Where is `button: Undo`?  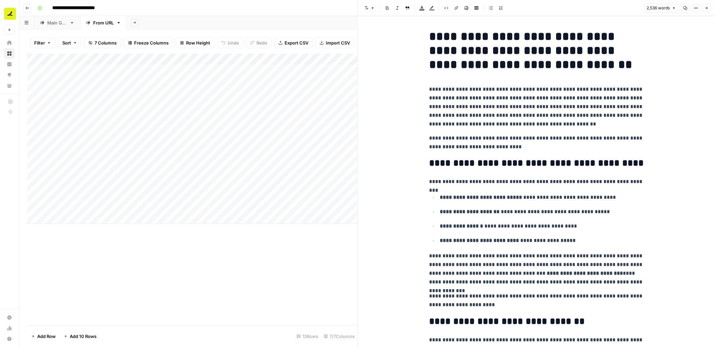
button: Undo is located at coordinates (230, 43).